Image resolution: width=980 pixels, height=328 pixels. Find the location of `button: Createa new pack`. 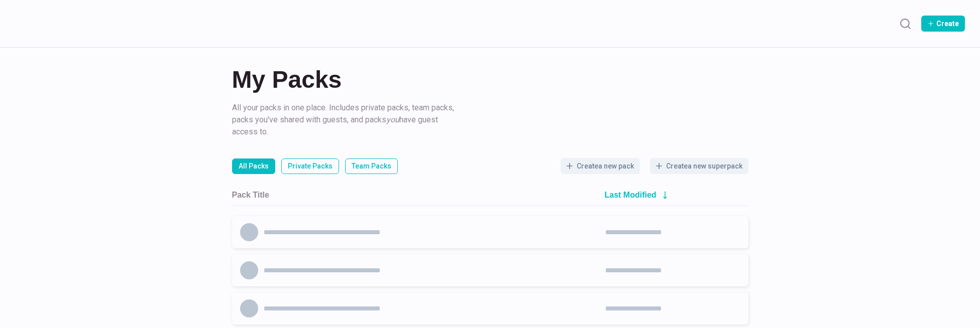

button: Createa new pack is located at coordinates (600, 166).